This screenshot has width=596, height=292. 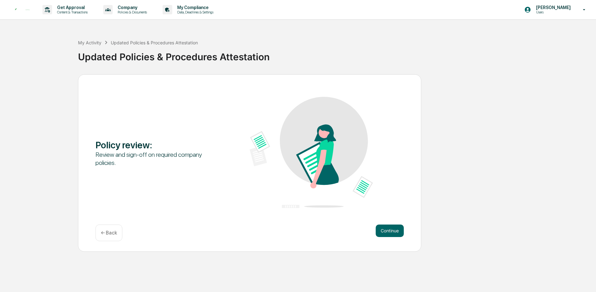 I want to click on p: Get Approval, so click(x=71, y=7).